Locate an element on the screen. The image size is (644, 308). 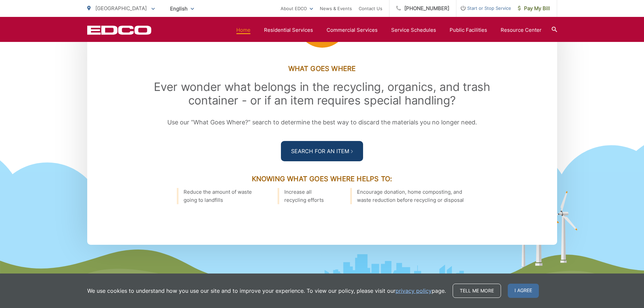
a: Resource Center is located at coordinates (521, 30).